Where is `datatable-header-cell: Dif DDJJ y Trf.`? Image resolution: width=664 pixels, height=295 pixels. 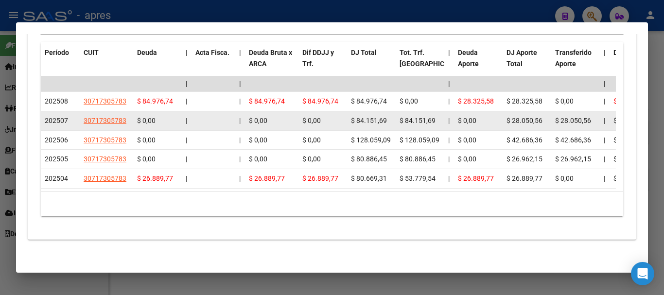
datatable-header-cell: Dif DDJJ y Trf. is located at coordinates (323, 64).